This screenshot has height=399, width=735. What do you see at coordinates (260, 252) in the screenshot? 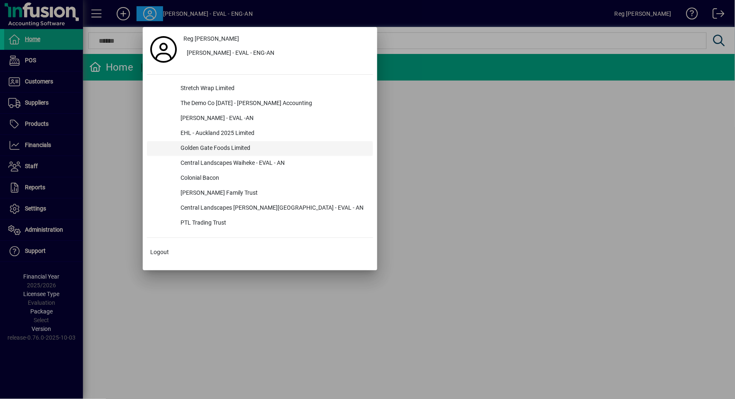
I see `button: Logout` at bounding box center [260, 252].